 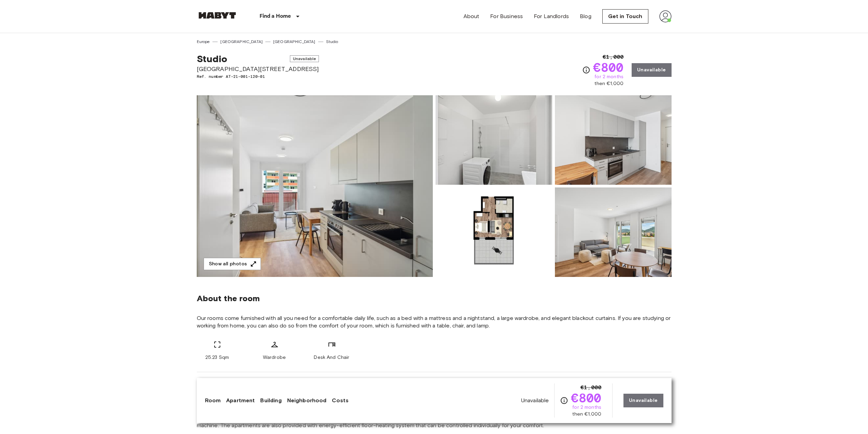 I want to click on img: Habyt, so click(x=217, y=15).